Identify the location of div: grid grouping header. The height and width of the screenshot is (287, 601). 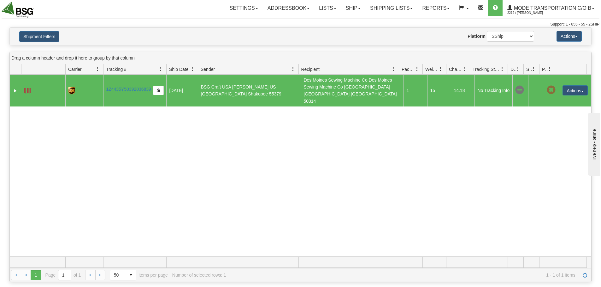
(300, 58).